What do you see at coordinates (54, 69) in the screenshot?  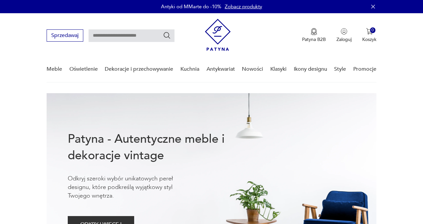 I see `a: Meble` at bounding box center [54, 69].